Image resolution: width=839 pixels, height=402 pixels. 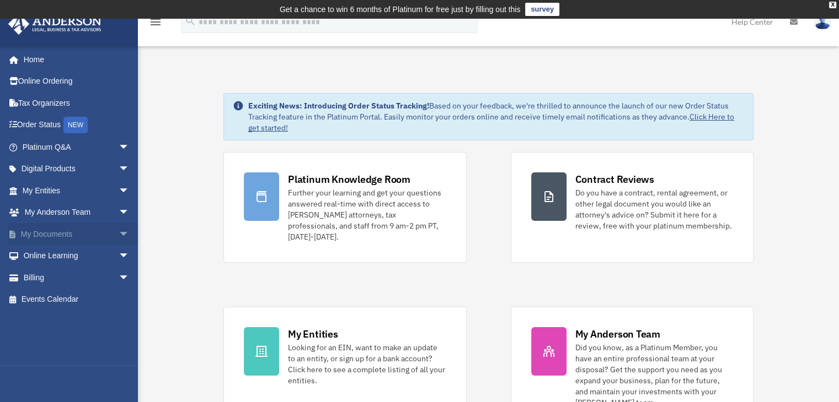 I want to click on a: Online Learningarrow_drop_down, so click(x=77, y=256).